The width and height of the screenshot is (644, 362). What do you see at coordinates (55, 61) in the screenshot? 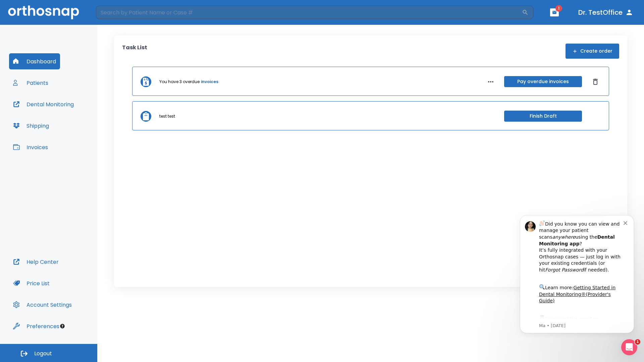
I see `i: Forgot Password` at bounding box center [55, 61].